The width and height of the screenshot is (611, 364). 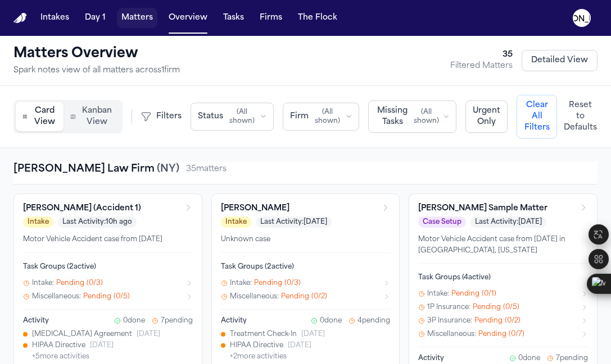 I want to click on span: Kanban View, so click(x=96, y=117).